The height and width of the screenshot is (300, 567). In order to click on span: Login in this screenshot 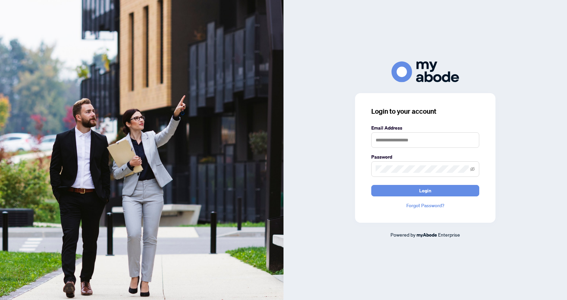, I will do `click(425, 191)`.